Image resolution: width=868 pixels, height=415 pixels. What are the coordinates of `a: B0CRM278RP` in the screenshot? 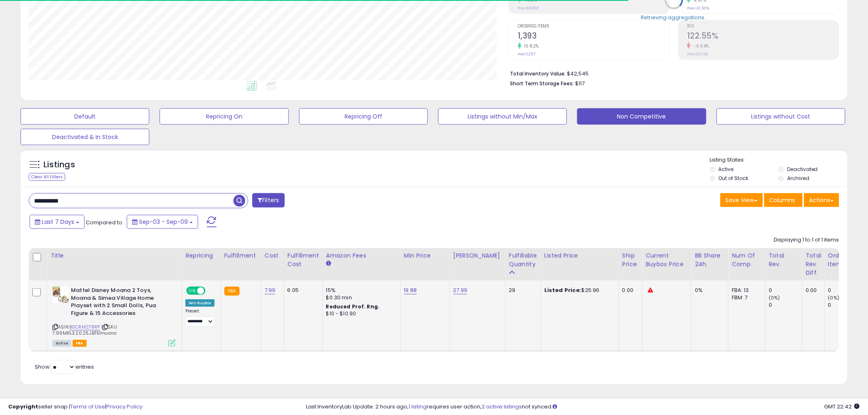 It's located at (85, 327).